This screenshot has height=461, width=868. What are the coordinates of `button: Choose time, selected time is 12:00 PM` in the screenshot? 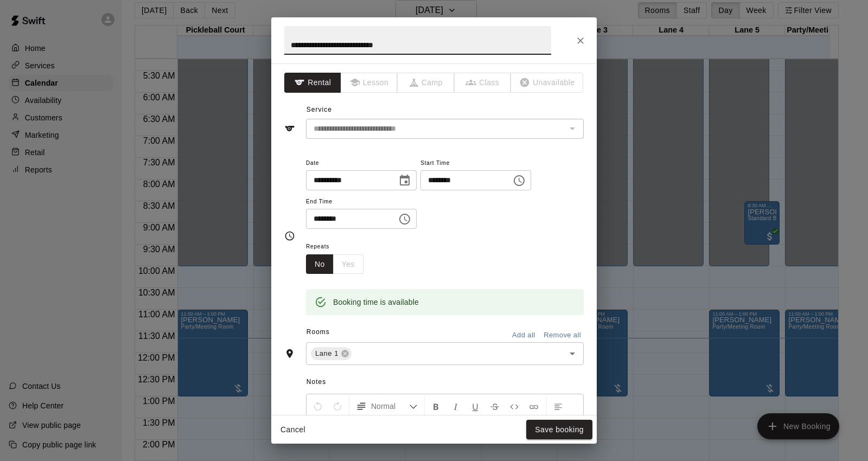 It's located at (405, 220).